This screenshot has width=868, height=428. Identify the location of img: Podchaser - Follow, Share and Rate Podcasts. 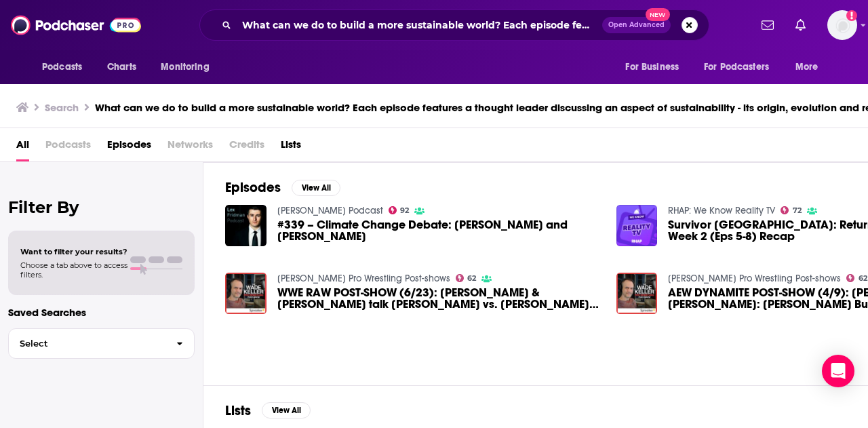
(76, 25).